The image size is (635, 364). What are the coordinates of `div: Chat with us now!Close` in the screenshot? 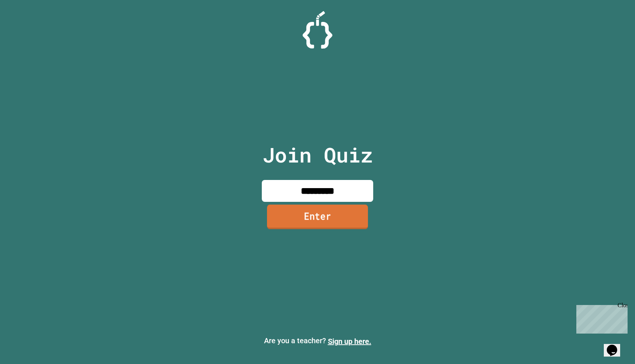 It's located at (27, 25).